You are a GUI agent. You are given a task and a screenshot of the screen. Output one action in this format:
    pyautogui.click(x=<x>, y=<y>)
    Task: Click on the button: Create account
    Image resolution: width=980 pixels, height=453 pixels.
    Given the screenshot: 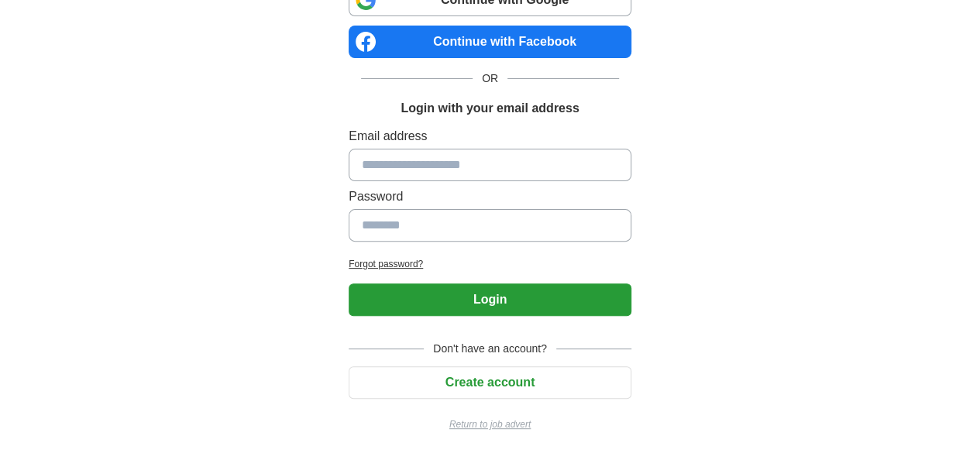 What is the action you would take?
    pyautogui.click(x=489, y=382)
    